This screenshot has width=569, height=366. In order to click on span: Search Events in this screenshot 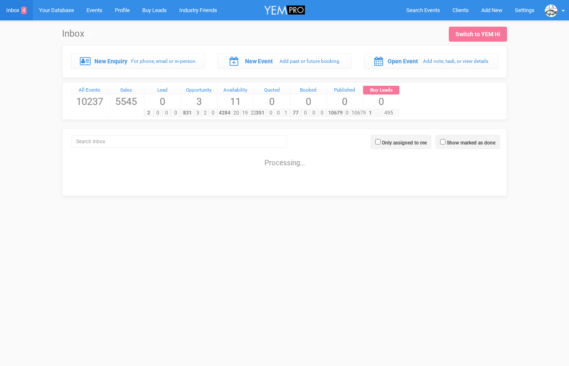, I will do `click(423, 10)`.